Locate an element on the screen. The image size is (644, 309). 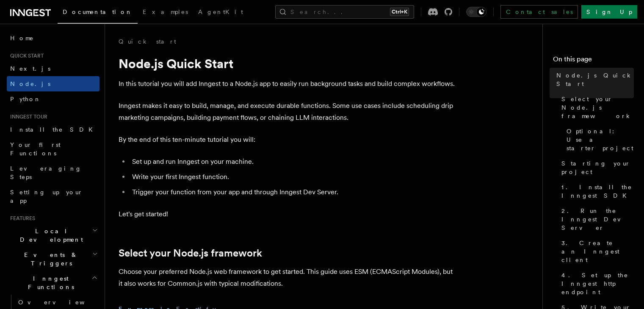
a: Examples is located at coordinates (165, 12).